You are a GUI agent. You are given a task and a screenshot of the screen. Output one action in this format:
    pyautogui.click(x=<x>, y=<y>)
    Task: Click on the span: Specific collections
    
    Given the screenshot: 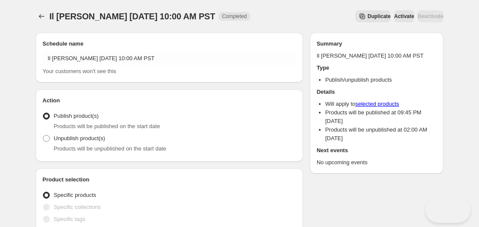 What is the action you would take?
    pyautogui.click(x=77, y=207)
    